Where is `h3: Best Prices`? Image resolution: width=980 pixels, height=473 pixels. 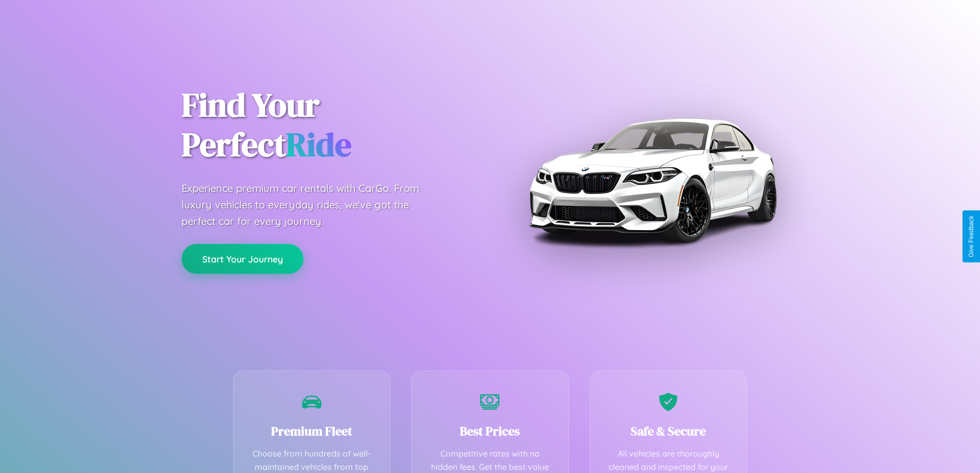 h3: Best Prices is located at coordinates (490, 431).